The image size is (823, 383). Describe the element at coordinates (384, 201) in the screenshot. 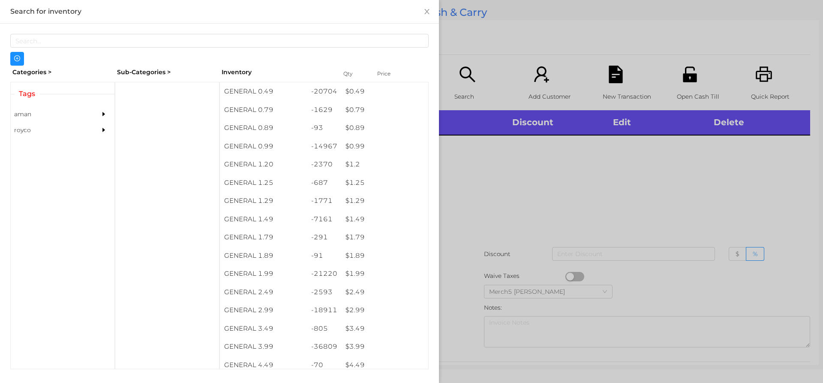

I see `div: $ 1.29` at that location.